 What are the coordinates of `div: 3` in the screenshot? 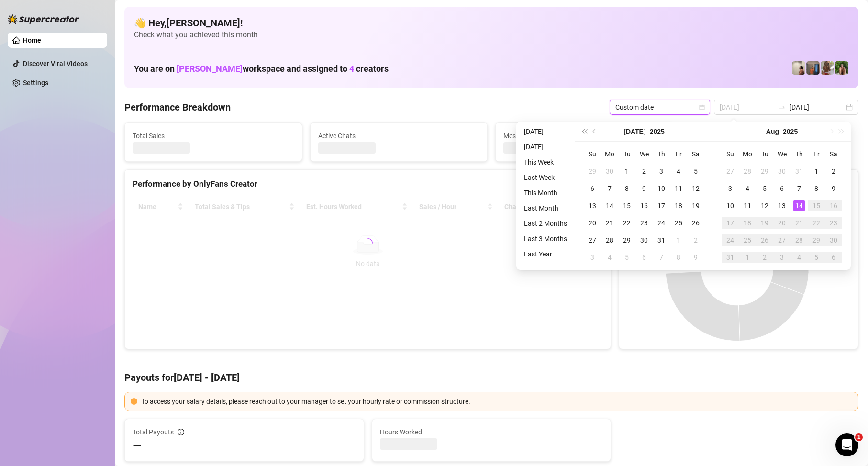 It's located at (661, 172).